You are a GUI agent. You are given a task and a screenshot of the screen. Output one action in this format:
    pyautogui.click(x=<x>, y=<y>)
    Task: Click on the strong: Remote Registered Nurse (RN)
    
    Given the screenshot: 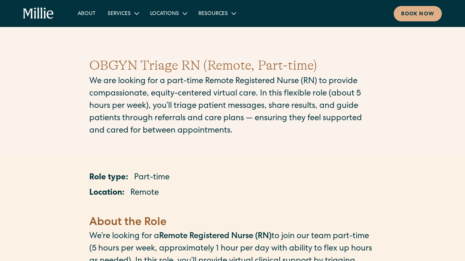 What is the action you would take?
    pyautogui.click(x=215, y=236)
    